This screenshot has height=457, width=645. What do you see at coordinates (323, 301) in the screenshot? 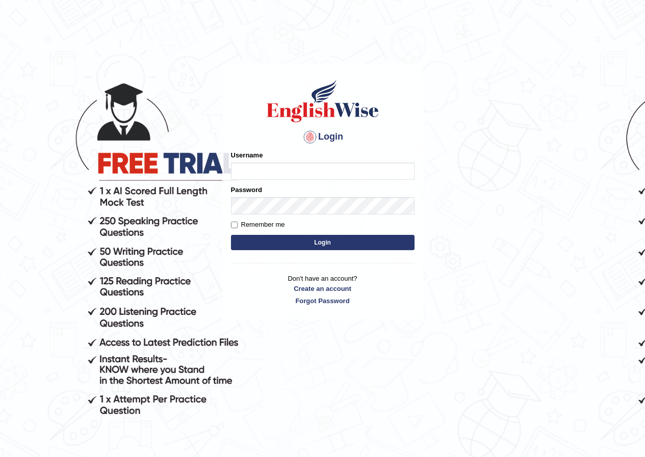
I see `a: Forgot Password` at bounding box center [323, 301].